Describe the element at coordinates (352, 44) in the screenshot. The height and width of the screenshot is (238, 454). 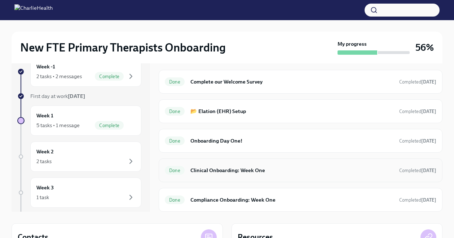
I see `strong: My progress` at that location.